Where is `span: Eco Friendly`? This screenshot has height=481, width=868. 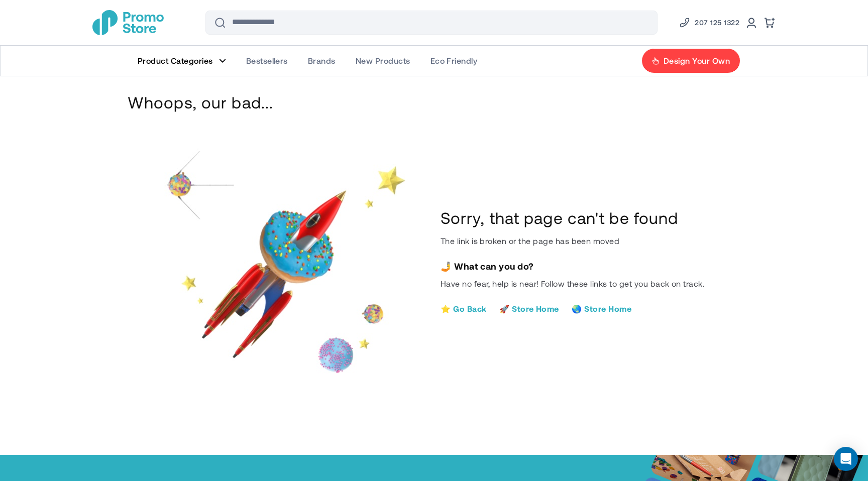 span: Eco Friendly is located at coordinates (454, 61).